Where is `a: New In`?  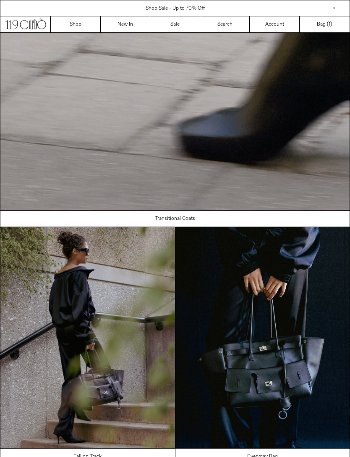 a: New In is located at coordinates (126, 24).